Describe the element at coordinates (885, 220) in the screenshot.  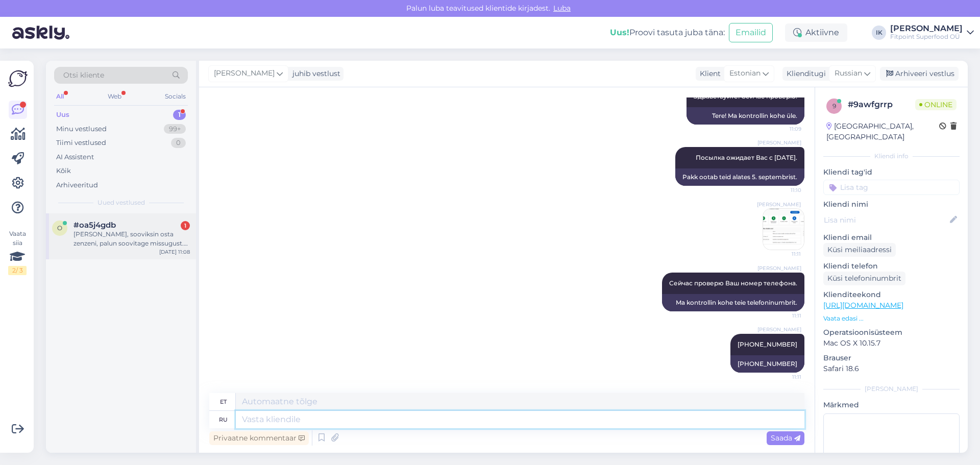
I see `input: Lisa nimi` at that location.